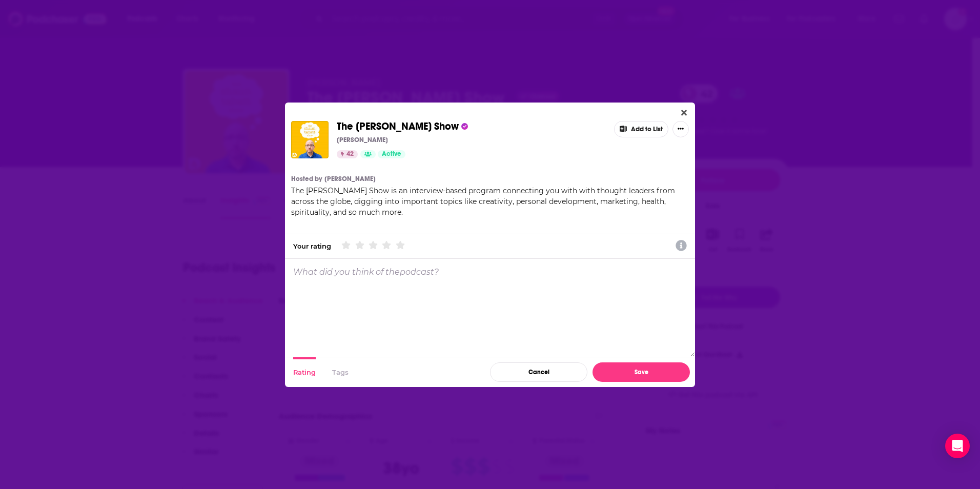 The image size is (980, 489). What do you see at coordinates (341, 372) in the screenshot?
I see `button: Tags` at bounding box center [341, 372].